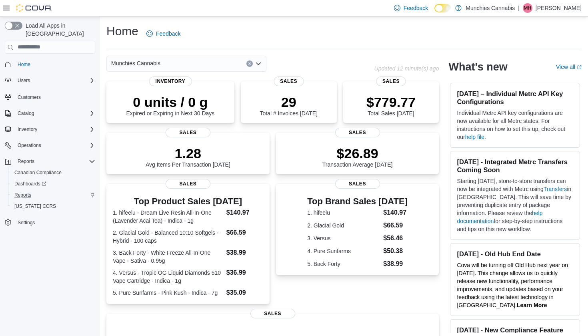 This screenshot has width=588, height=336. Describe the element at coordinates (168, 217) in the screenshot. I see `dt: 1. hifeelu - Dream Live Resin All-In-One (Lavender Acai Tea) - Indica - 1g` at that location.